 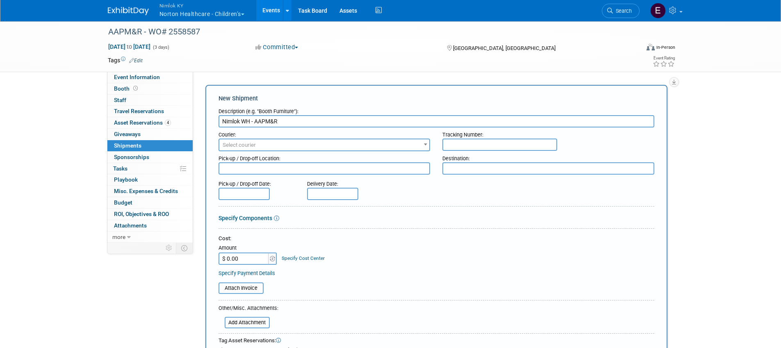 I want to click on div: Courier:, so click(x=324, y=133).